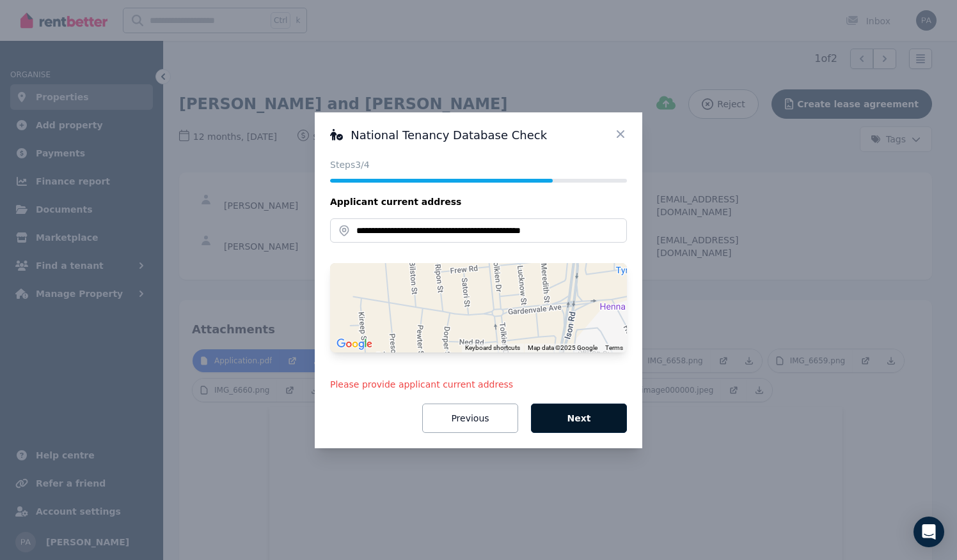  What do you see at coordinates (478, 385) in the screenshot?
I see `p: Please provide applicant current address` at bounding box center [478, 385].